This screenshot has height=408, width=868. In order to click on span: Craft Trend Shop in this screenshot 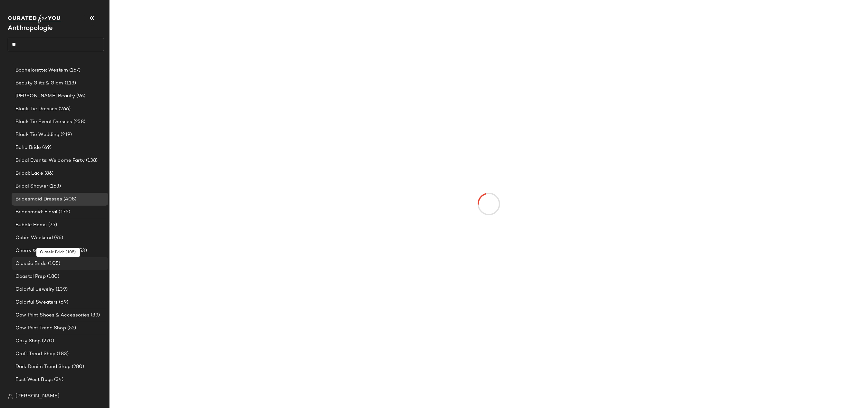, I will do `click(35, 353)`.